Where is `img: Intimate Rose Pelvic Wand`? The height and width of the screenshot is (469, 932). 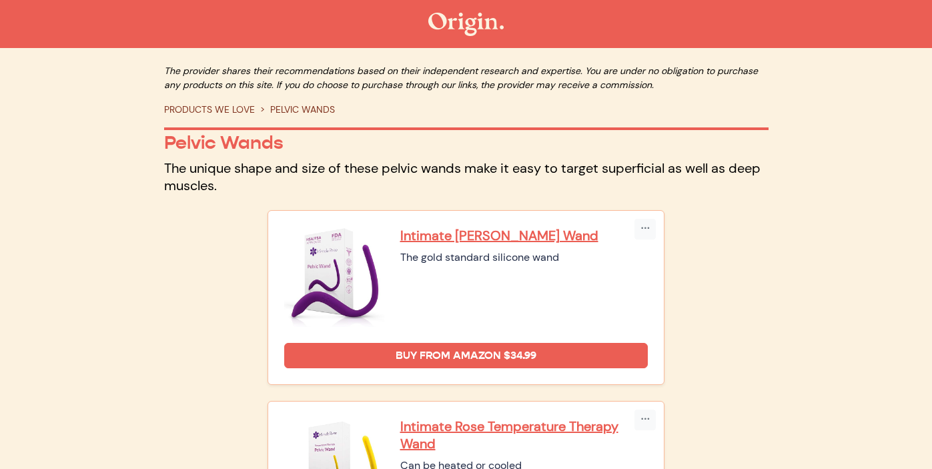
img: Intimate Rose Pelvic Wand is located at coordinates (334, 277).